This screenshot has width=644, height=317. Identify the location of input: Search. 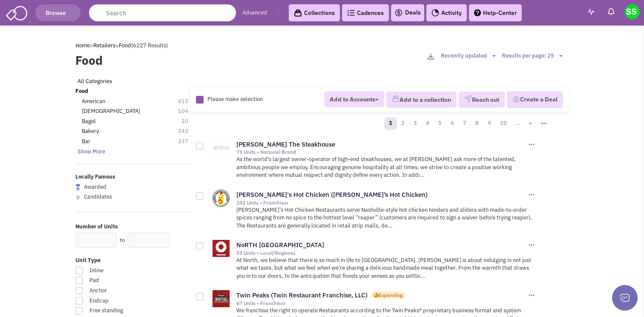
(163, 12).